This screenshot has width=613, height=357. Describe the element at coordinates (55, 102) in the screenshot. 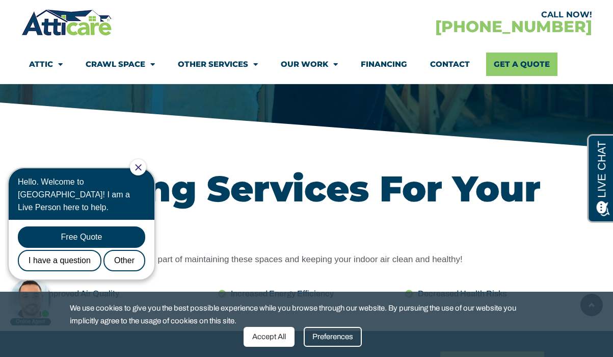

I see `div: I have a question` at that location.